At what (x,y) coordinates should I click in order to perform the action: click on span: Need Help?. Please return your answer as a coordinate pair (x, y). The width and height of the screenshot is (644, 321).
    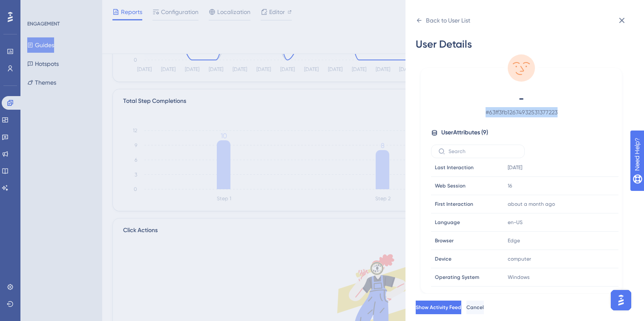
    Looking at the image, I should click on (37, 7).